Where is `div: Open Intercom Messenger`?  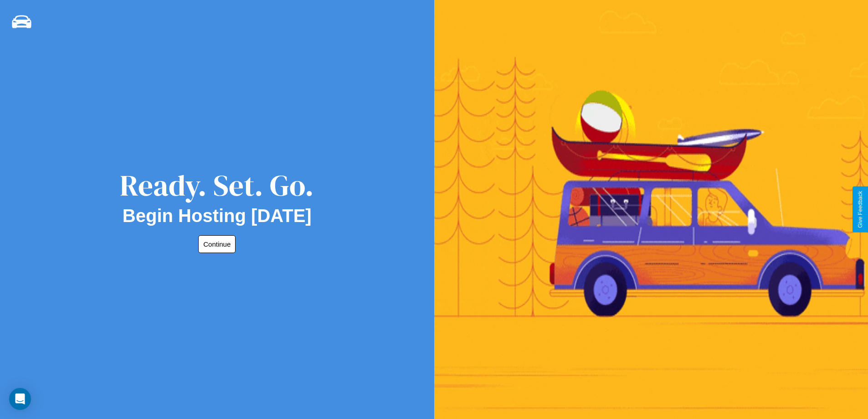
div: Open Intercom Messenger is located at coordinates (20, 399).